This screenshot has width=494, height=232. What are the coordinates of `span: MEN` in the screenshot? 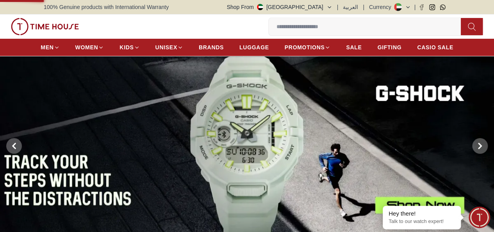 It's located at (47, 47).